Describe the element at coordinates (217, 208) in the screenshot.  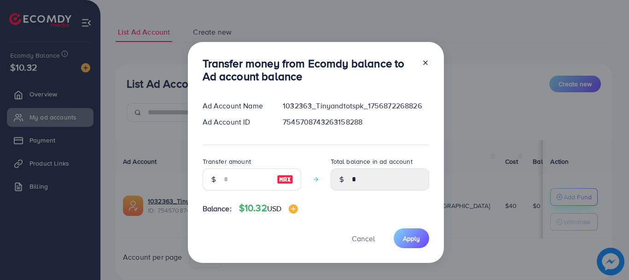
I see `span: Balance:` at that location.